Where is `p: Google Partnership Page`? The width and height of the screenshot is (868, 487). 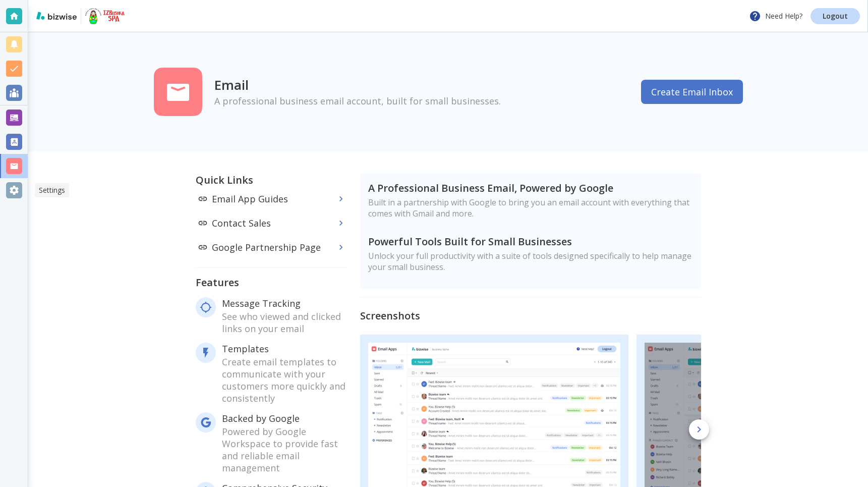 p: Google Partnership Page is located at coordinates (272, 247).